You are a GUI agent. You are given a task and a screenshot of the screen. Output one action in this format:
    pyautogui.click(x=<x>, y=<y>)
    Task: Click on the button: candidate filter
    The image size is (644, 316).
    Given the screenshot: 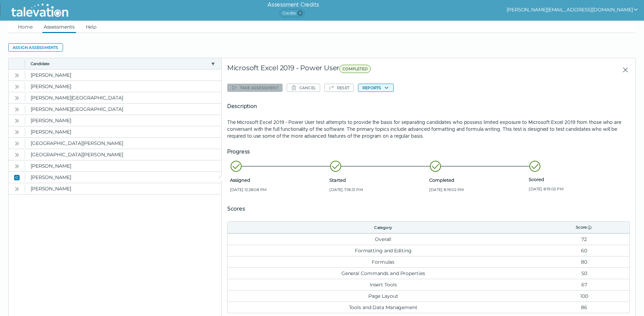 What is the action you would take?
    pyautogui.click(x=213, y=64)
    